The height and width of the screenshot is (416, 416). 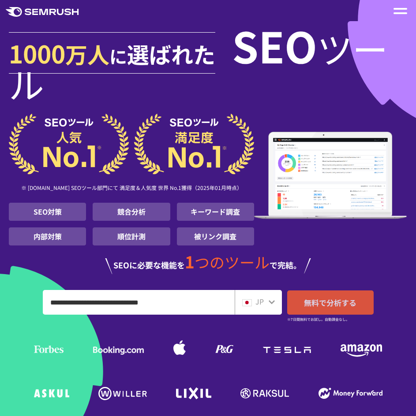 I want to click on a: 無料で分析する, so click(x=330, y=303).